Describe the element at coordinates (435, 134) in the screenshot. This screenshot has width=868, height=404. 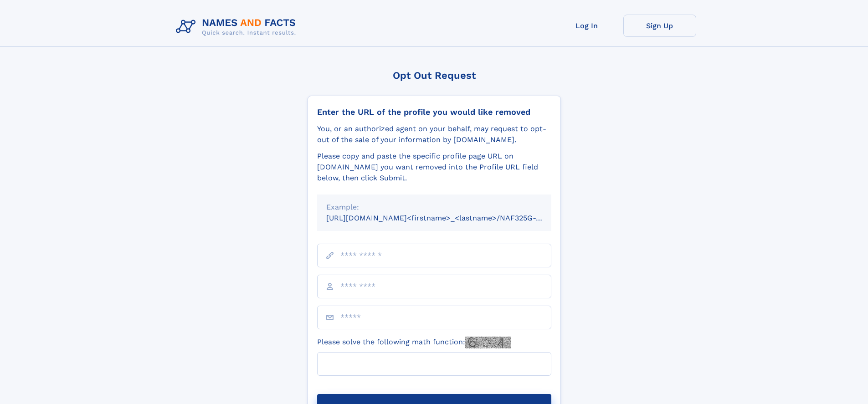
I see `div: You, or an authorized agent on your behalf, may request to opt-out of the sale of your informatio...` at that location.